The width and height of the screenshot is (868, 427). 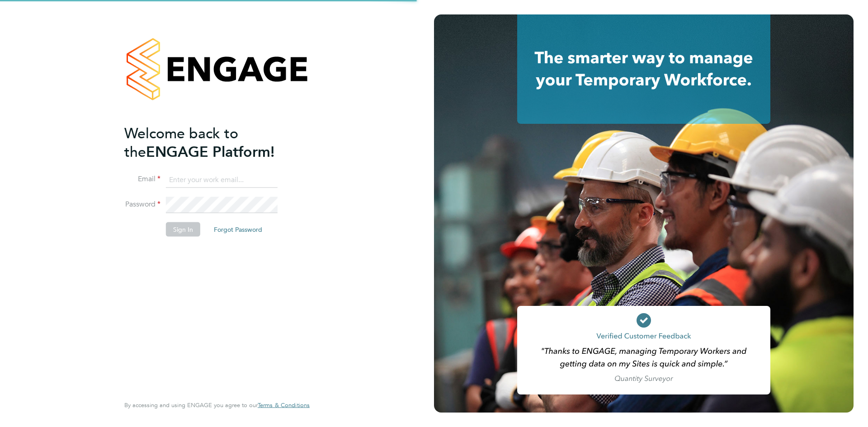 What do you see at coordinates (283, 405) in the screenshot?
I see `a: Terms & Conditions` at bounding box center [283, 405].